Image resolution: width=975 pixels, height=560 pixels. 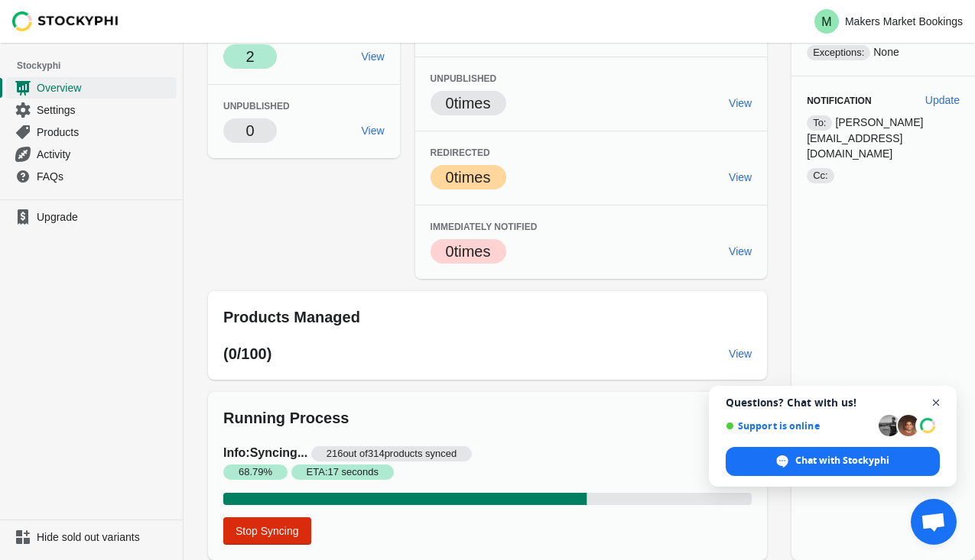 I want to click on span: Products Managed, so click(x=291, y=317).